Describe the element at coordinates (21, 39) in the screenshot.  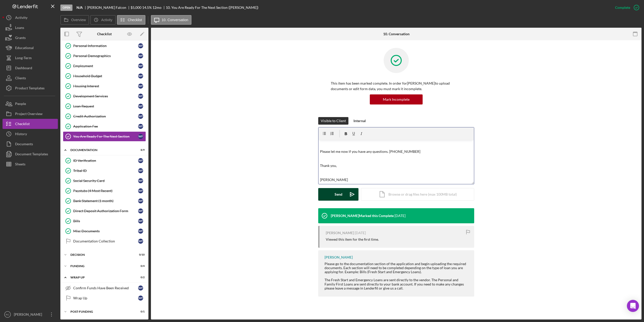
I see `div: Grants` at that location.